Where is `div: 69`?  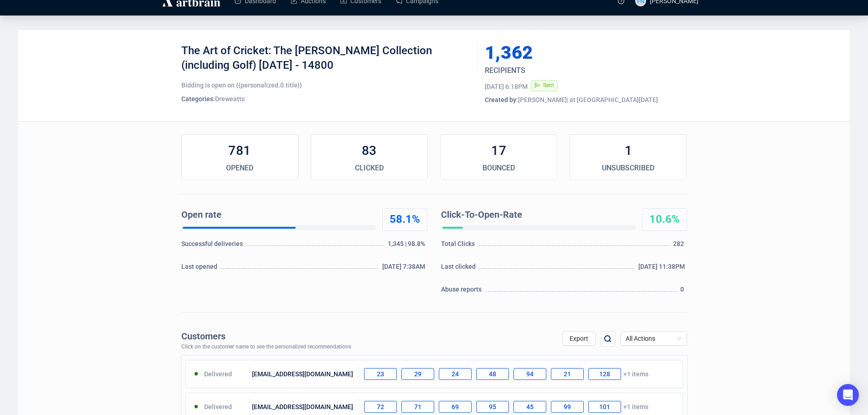
div: 69 is located at coordinates (455, 406).